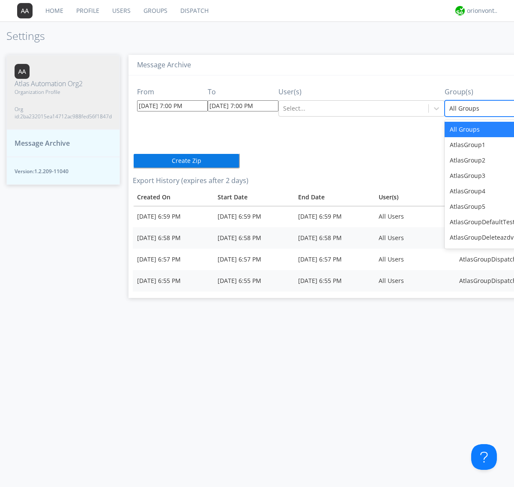 The width and height of the screenshot is (514, 487). What do you see at coordinates (63, 113) in the screenshot?
I see `span: Org id: 2ba232015ea14712ac988fed56f1847d` at bounding box center [63, 113].